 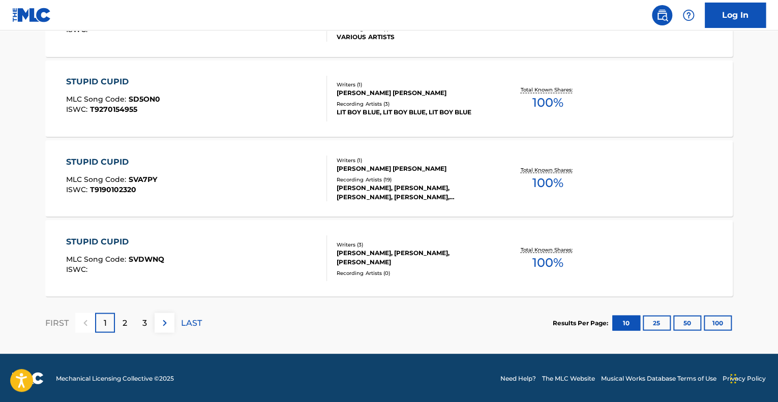 I want to click on img: help, so click(x=688, y=15).